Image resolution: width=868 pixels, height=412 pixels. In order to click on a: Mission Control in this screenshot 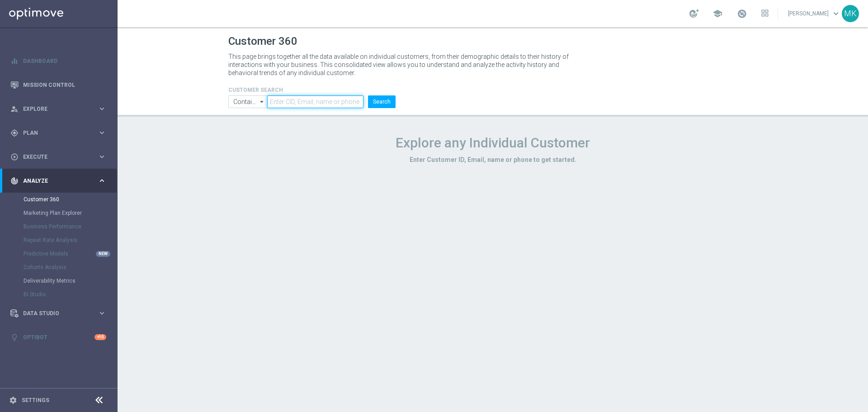, I will do `click(65, 84)`.